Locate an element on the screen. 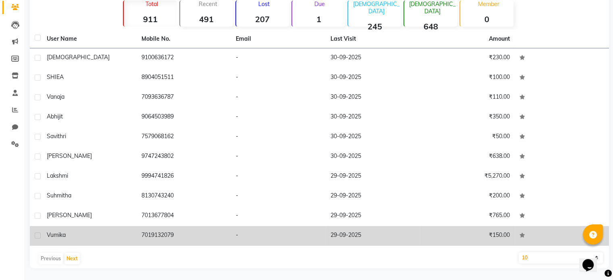 This screenshot has height=280, width=613. th: Amount is located at coordinates (499, 39).